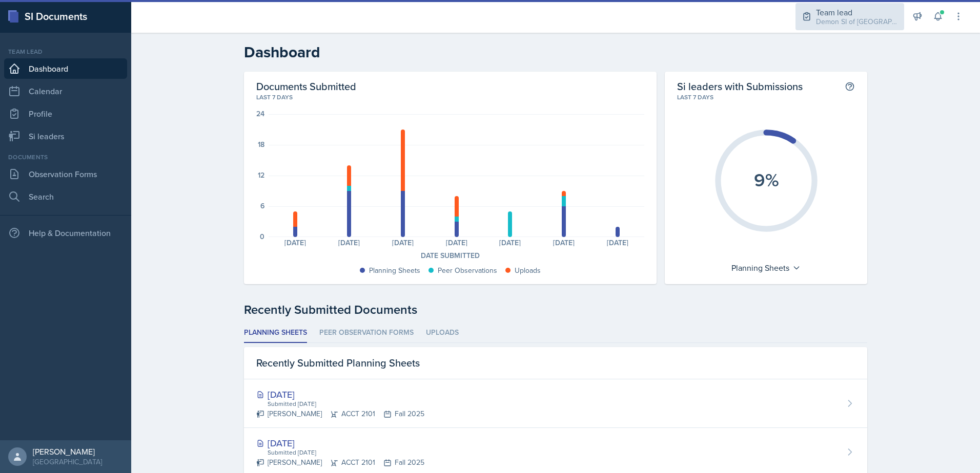 The width and height of the screenshot is (980, 473). I want to click on div: Peer Observations, so click(468, 271).